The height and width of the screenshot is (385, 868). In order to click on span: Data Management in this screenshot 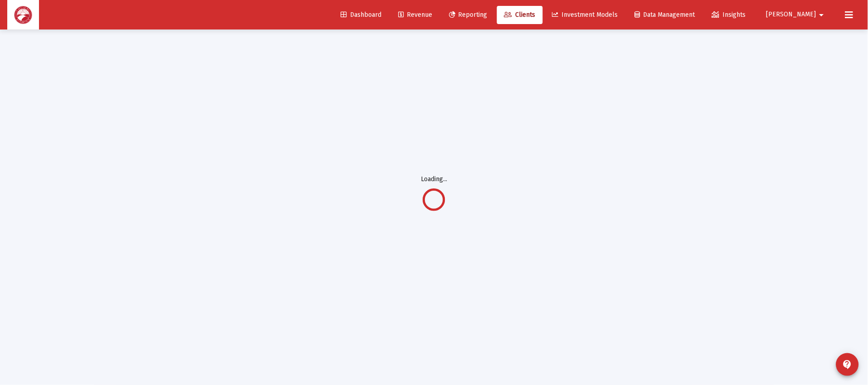, I will do `click(665, 14)`.